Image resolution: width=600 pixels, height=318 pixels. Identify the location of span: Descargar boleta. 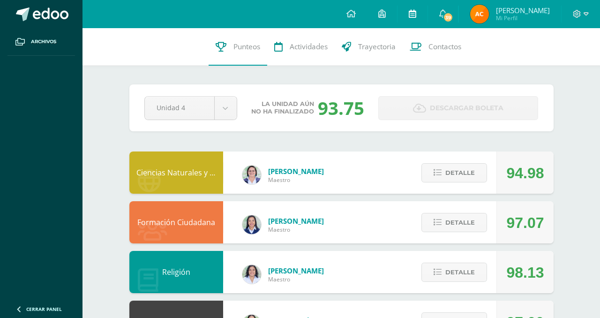
(467, 108).